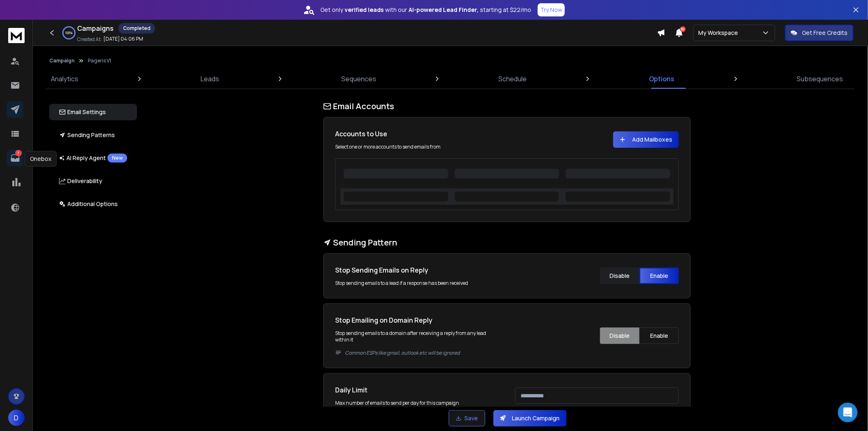  What do you see at coordinates (65, 79) in the screenshot?
I see `p: Analytics` at bounding box center [65, 79].